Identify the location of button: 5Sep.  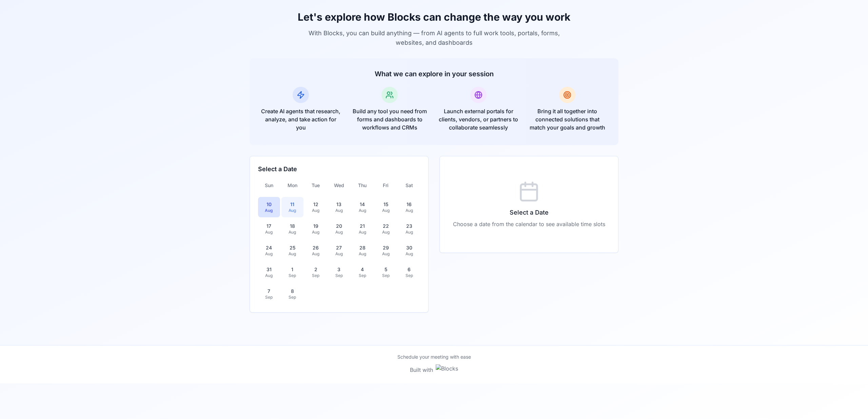
(386, 272).